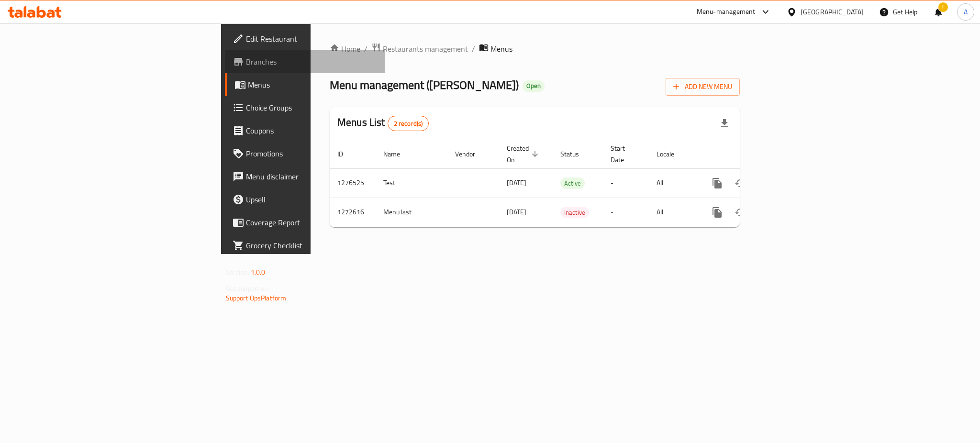 The height and width of the screenshot is (443, 980). I want to click on a: Menus, so click(305, 85).